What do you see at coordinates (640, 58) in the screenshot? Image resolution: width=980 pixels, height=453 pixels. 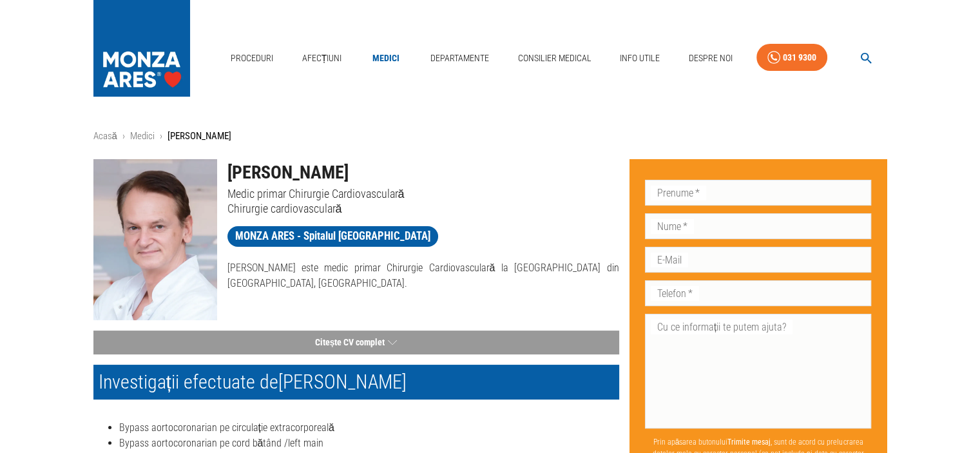 I see `a: Info Utile` at bounding box center [640, 58].